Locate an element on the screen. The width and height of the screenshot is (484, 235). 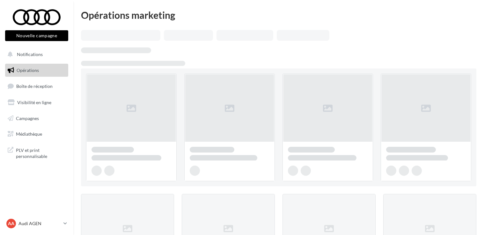
p: Audi AGEN is located at coordinates (40, 224).